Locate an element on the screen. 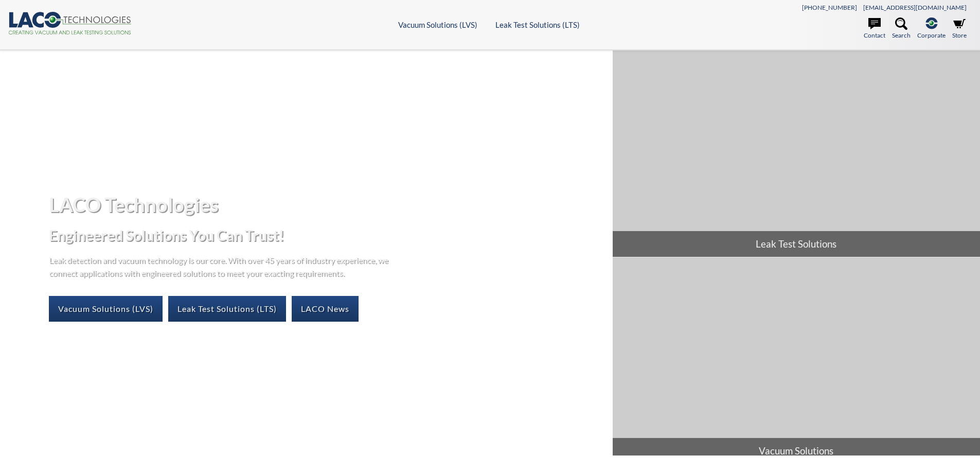 The width and height of the screenshot is (980, 473). h1: LACO Technologies is located at coordinates (326, 204).